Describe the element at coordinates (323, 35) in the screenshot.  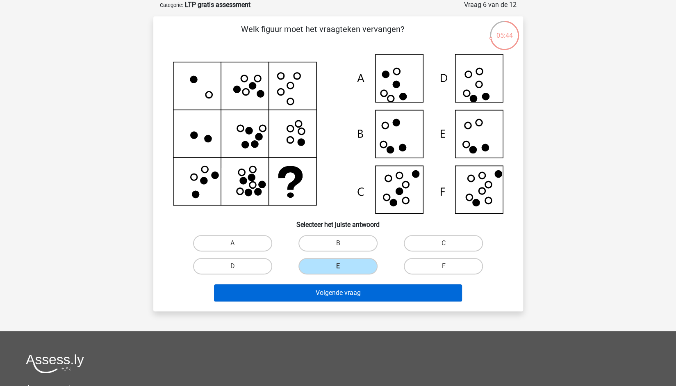
I see `p: Welk figuur moet het vraagteken vervangen?` at that location.